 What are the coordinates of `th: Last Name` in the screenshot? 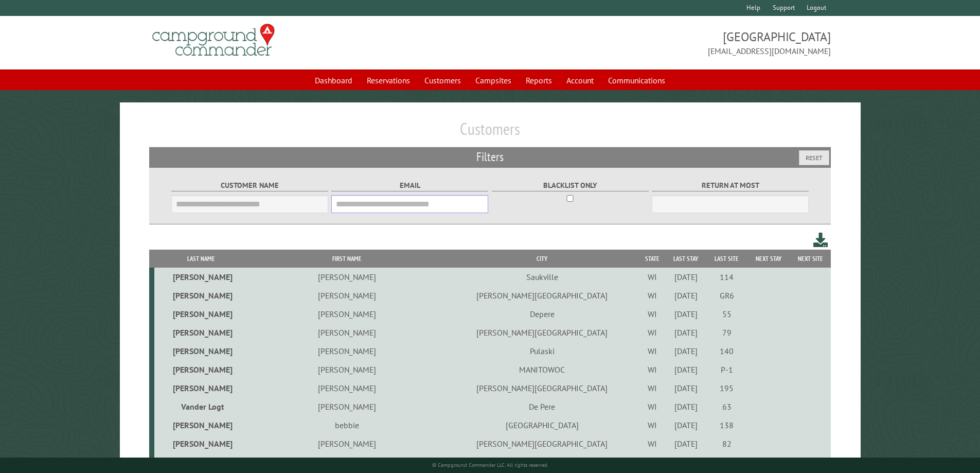 It's located at (201, 259).